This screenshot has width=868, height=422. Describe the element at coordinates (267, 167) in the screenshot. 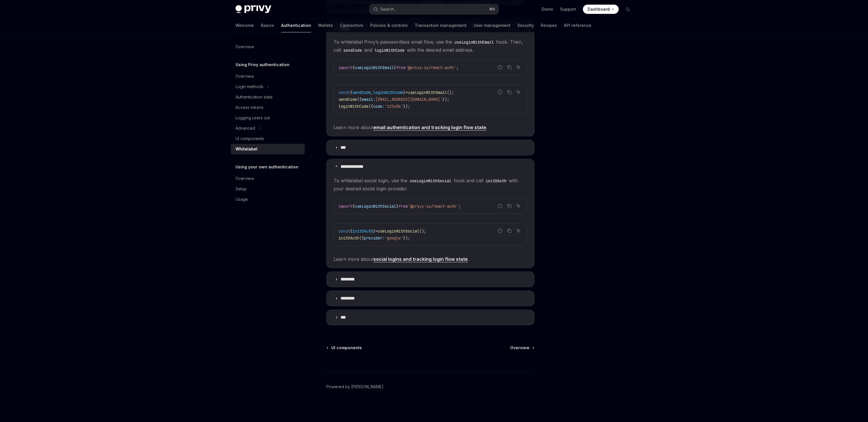

I see `h5: Using your own authentication` at that location.